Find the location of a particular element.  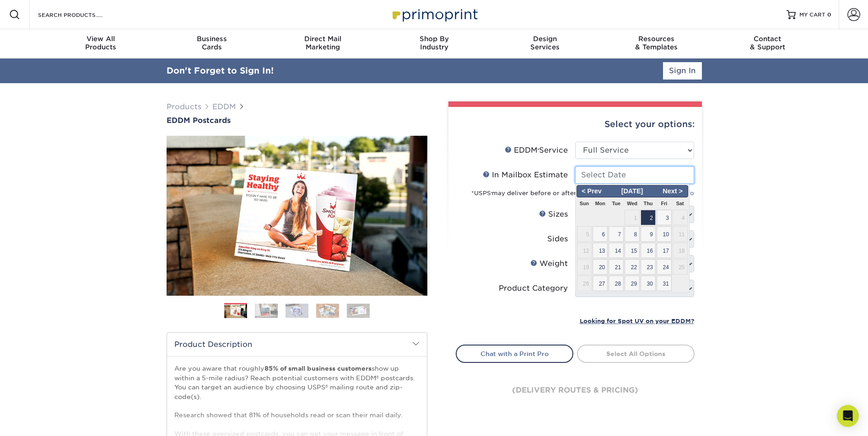

div: Marketing is located at coordinates (322, 43).